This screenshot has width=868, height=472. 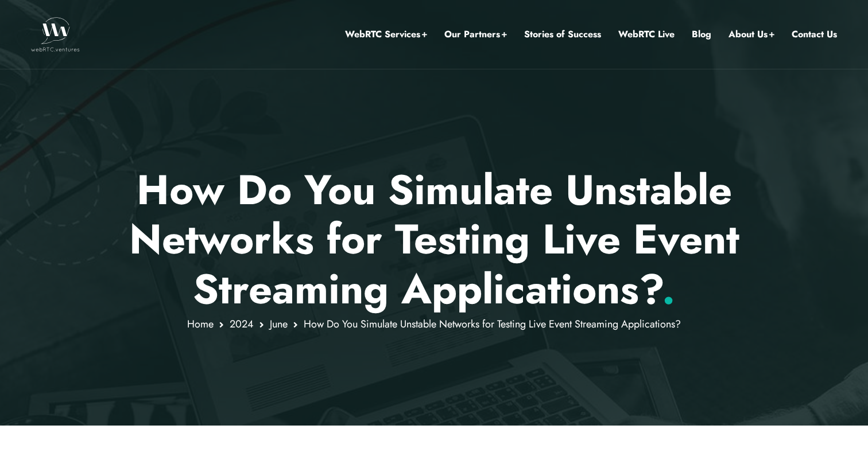 What do you see at coordinates (476, 34) in the screenshot?
I see `a: Our Partners` at bounding box center [476, 34].